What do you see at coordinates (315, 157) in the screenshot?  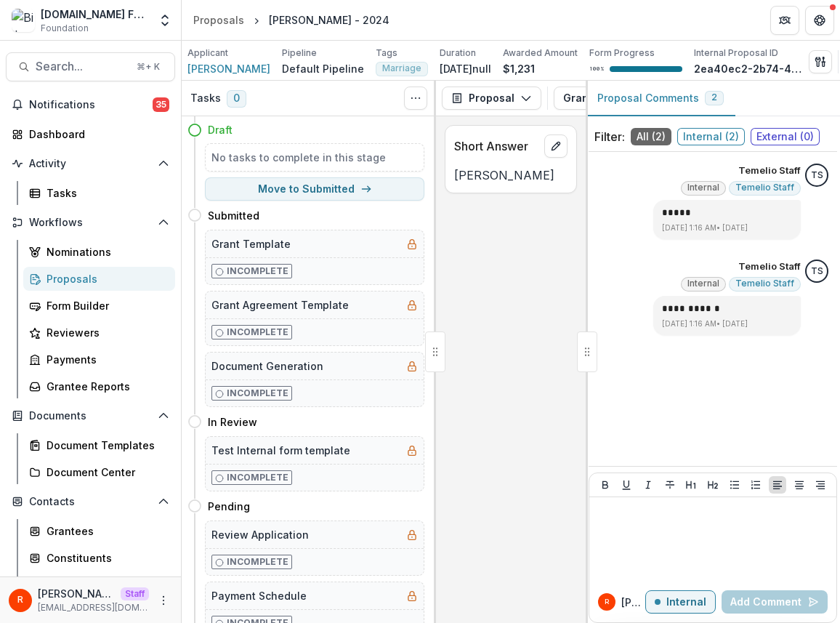 I see `h5: No tasks to complete in this stage` at bounding box center [315, 157].